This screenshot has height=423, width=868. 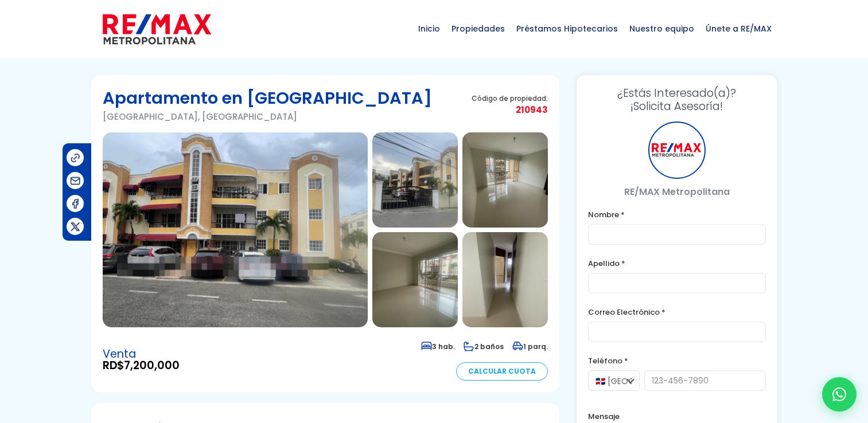 I want to click on span: ¿Estás Interesado(a)?, so click(x=677, y=93).